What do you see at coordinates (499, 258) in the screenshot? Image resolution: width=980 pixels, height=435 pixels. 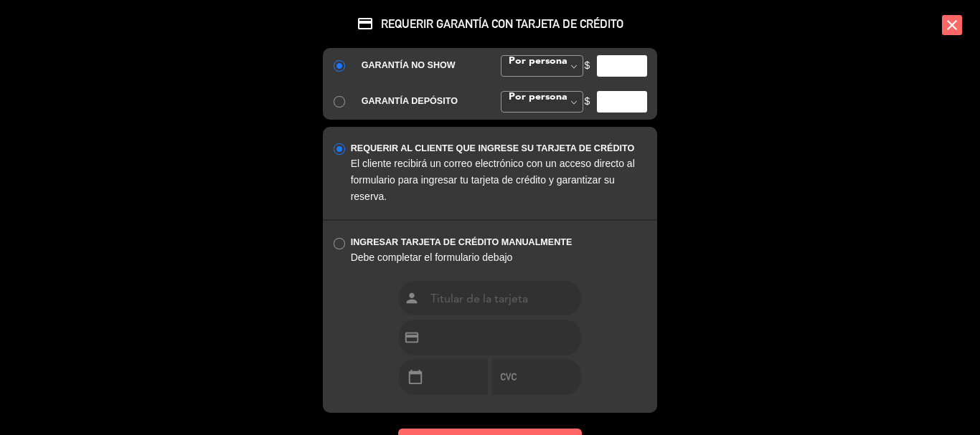 I see `div: Debe completar el formulario debajo` at bounding box center [499, 258].